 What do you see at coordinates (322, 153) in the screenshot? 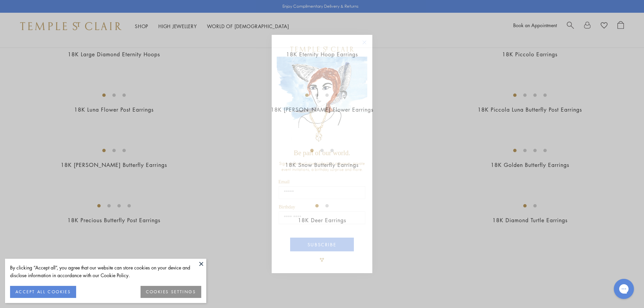
I see `span: Be part of our world.` at bounding box center [322, 153].